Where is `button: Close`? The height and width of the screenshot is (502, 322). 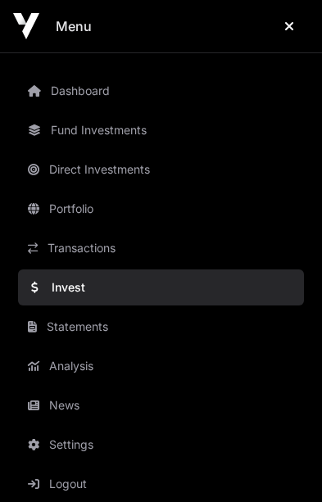 button: Close is located at coordinates (289, 26).